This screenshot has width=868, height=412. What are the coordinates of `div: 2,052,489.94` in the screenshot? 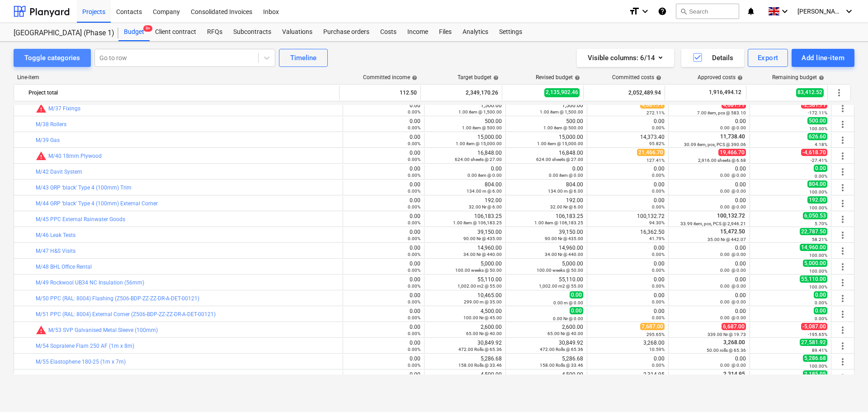 It's located at (623, 92).